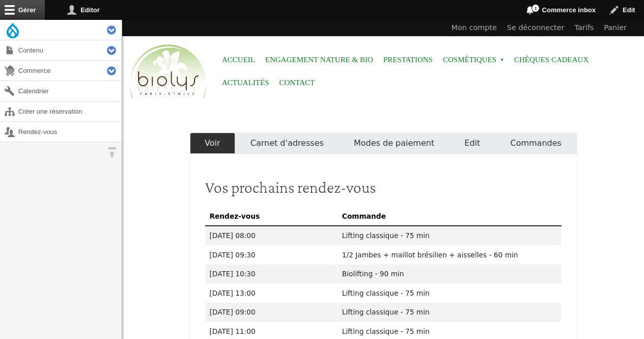  Describe the element at coordinates (584, 28) in the screenshot. I see `a: Tarifs` at that location.